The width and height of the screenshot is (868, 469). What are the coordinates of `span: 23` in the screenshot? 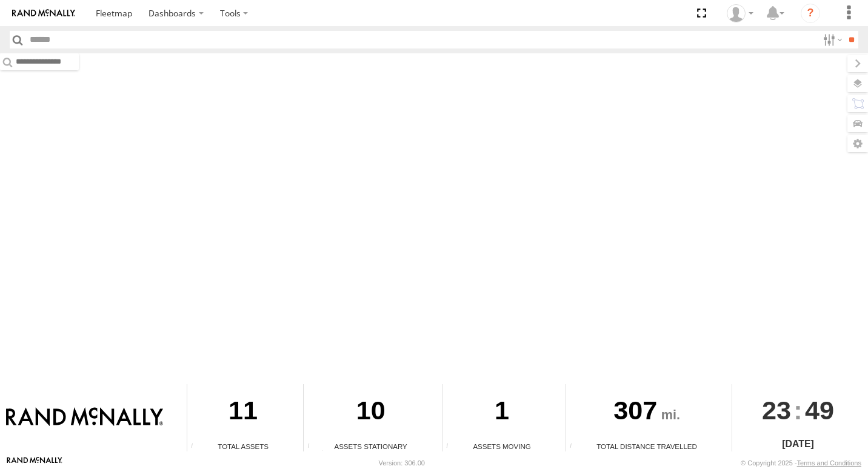 It's located at (776, 411).